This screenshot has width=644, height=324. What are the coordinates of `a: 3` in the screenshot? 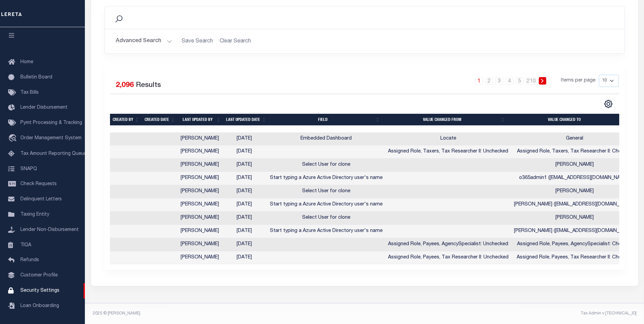 It's located at (499, 81).